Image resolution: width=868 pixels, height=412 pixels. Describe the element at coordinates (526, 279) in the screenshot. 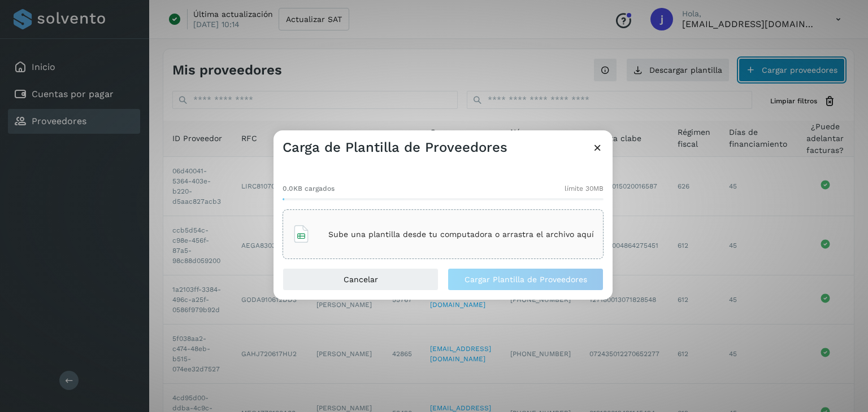

I see `button: Cargar Plantilla de Proveedores` at that location.